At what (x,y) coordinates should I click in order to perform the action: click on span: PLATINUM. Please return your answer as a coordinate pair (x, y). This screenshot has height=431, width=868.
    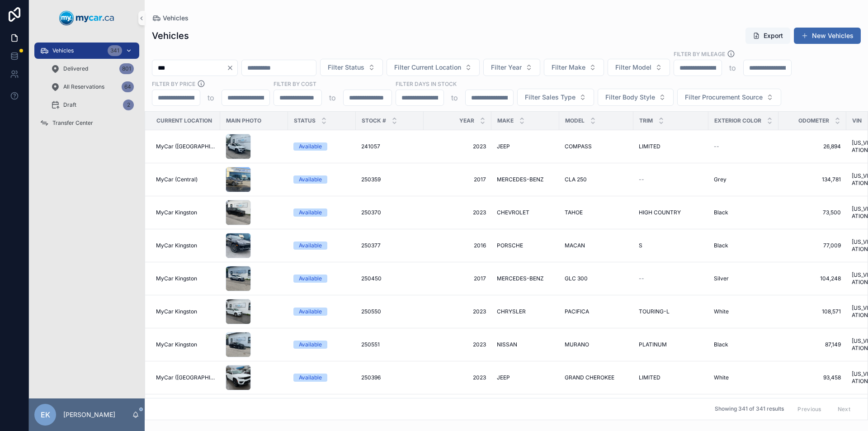
    Looking at the image, I should click on (653, 344).